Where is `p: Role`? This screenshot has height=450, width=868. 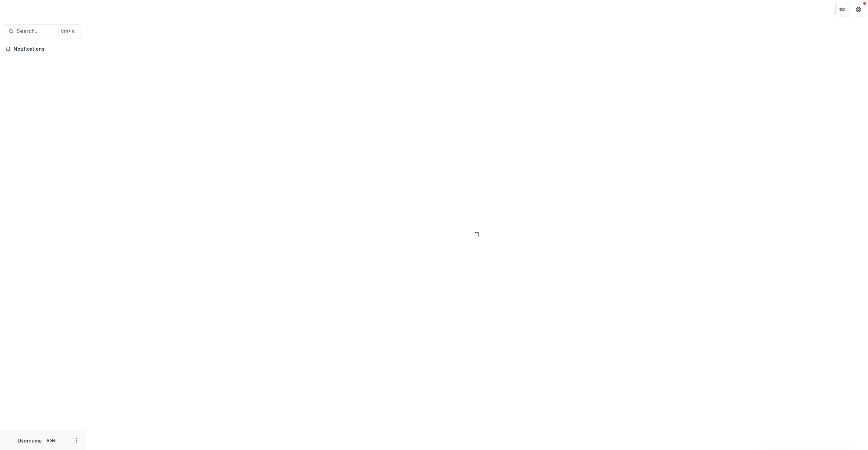
p: Role is located at coordinates (51, 440).